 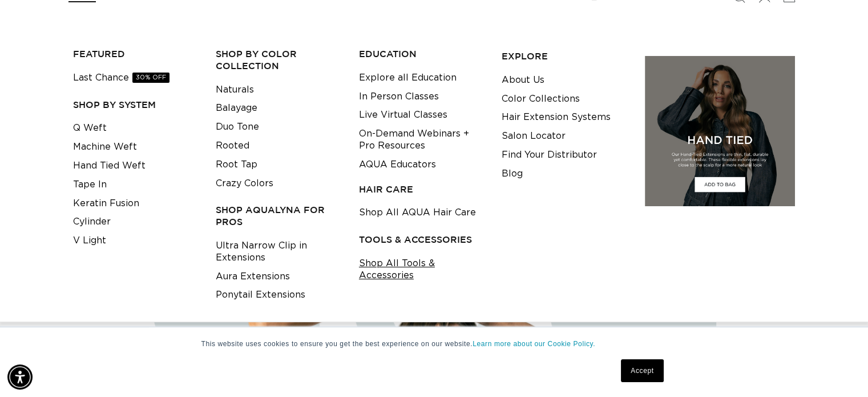 What do you see at coordinates (236, 165) in the screenshot?
I see `a: Root Tap` at bounding box center [236, 165].